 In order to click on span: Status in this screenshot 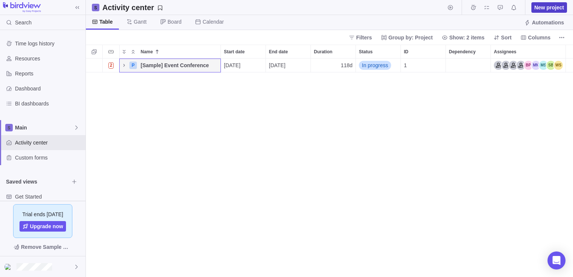, I will do `click(366, 52)`.